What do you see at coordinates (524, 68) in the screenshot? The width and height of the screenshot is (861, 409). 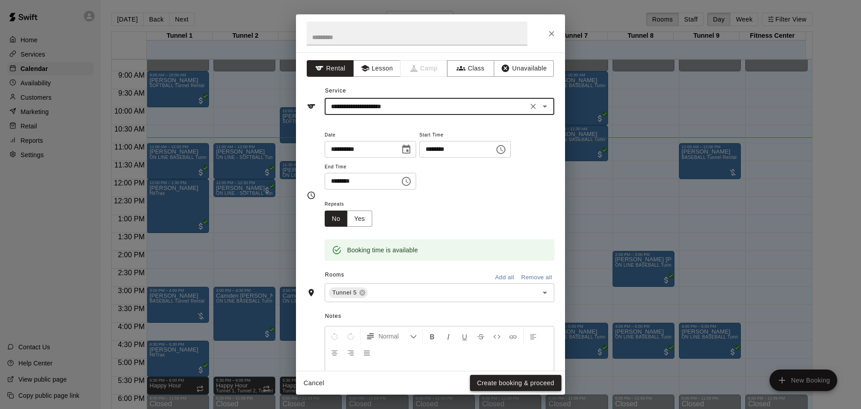 I see `button: Unavailable` at bounding box center [524, 68].